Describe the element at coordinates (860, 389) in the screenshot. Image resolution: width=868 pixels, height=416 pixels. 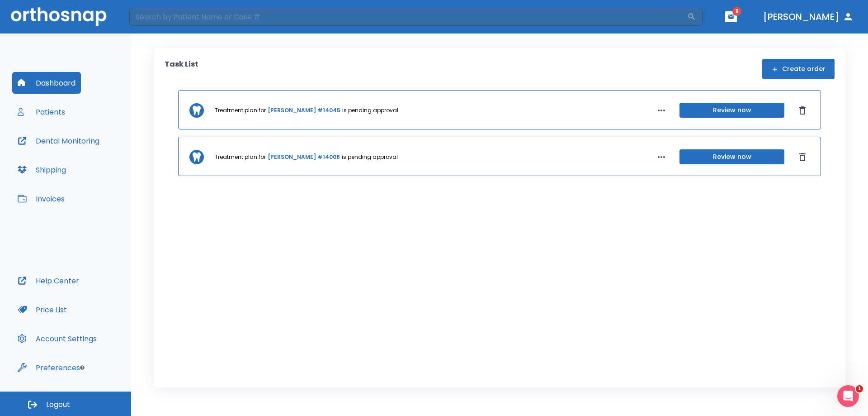
I see `span: 1` at that location.